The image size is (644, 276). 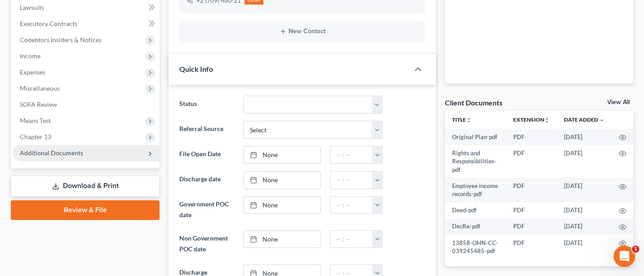 I want to click on a: Titleunfold_more, so click(x=462, y=119).